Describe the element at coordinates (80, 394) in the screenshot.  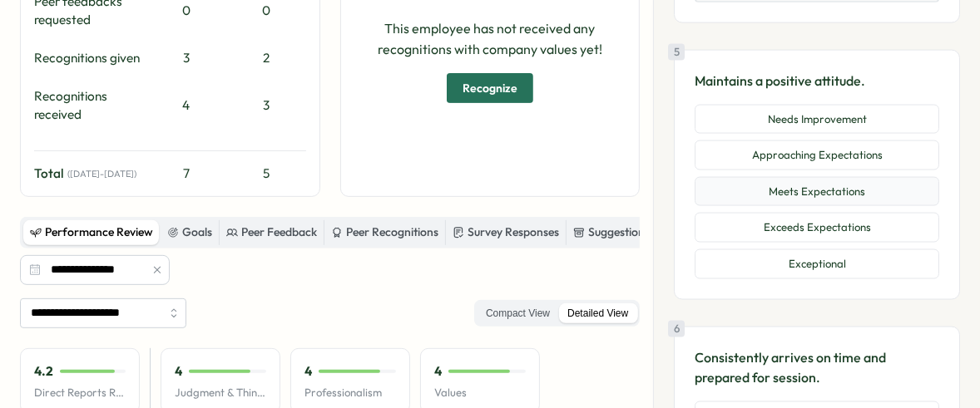
I see `p: Direct Reports Review Avg` at that location.